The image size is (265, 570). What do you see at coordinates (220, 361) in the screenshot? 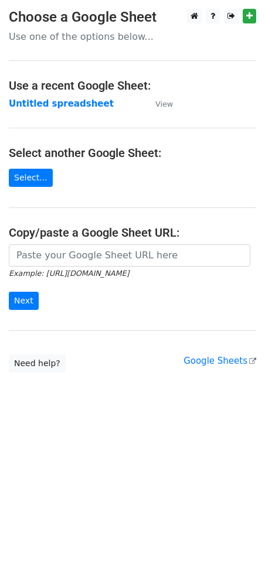
I see `a: Google Sheets` at bounding box center [220, 361].